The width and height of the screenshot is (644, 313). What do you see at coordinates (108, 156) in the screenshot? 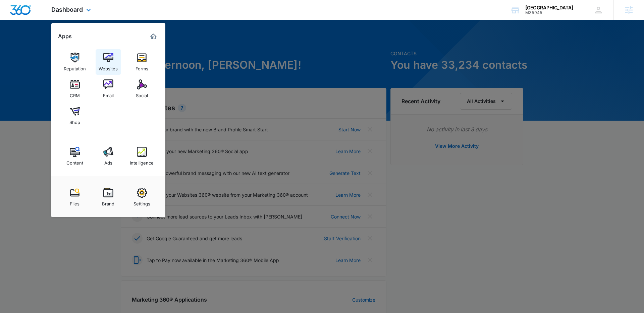
I see `a: Ads` at bounding box center [108, 156].